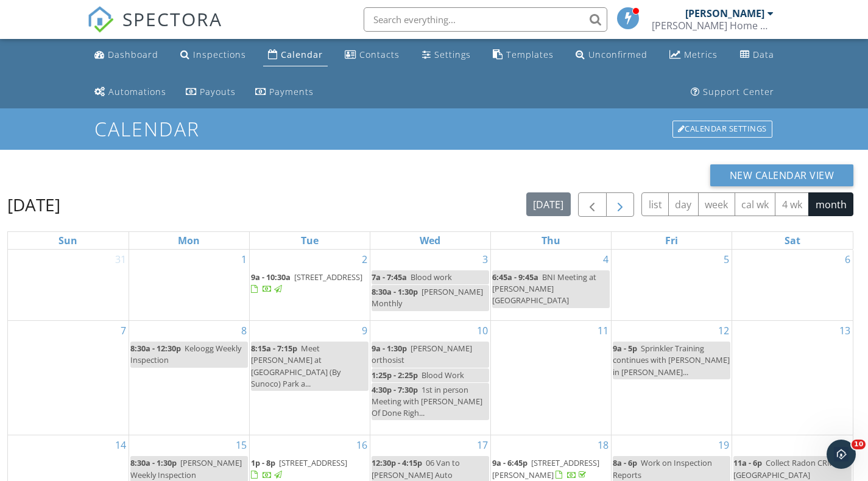 The image size is (868, 481). What do you see at coordinates (603, 330) in the screenshot?
I see `a: Go to September 11, 2025` at bounding box center [603, 330].